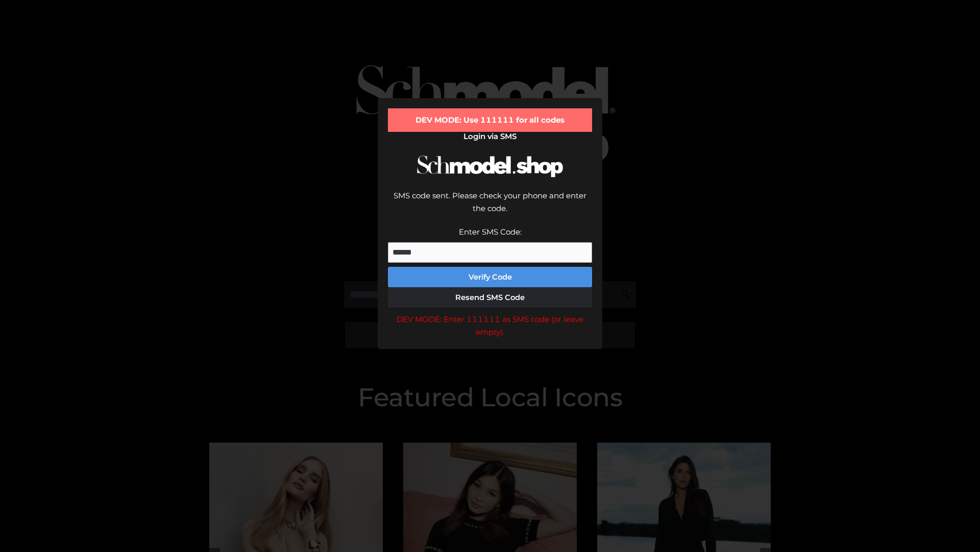 This screenshot has width=980, height=552. I want to click on h2: Login via SMS, so click(490, 136).